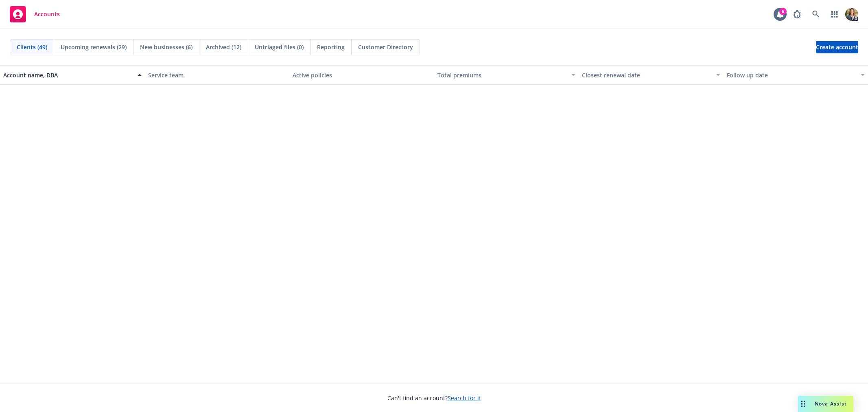 The width and height of the screenshot is (868, 412). What do you see at coordinates (507, 75) in the screenshot?
I see `button: Total premiums` at bounding box center [507, 75].